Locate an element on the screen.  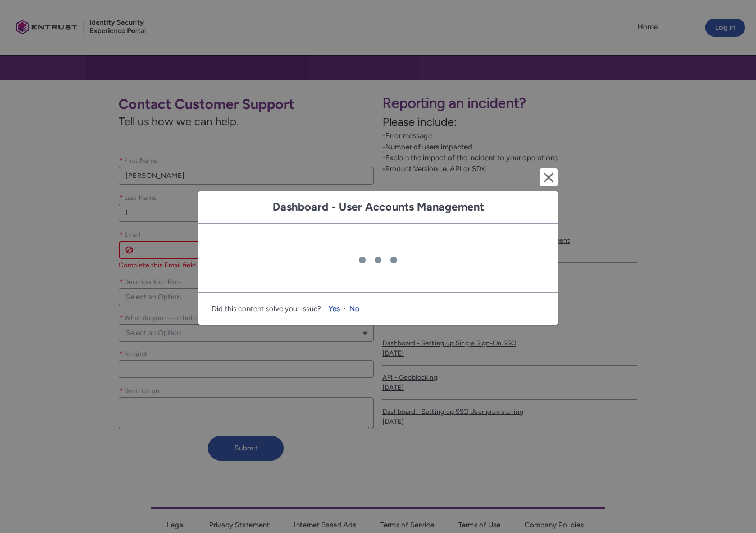
button: Cancel and close is located at coordinates (549, 178).